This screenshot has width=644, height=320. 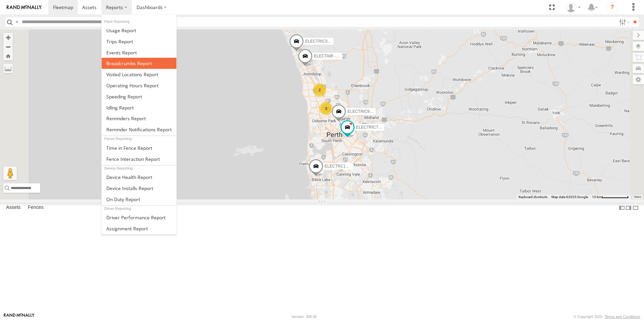 What do you see at coordinates (139, 74) in the screenshot?
I see `a: Visited Locations Report` at bounding box center [139, 74].